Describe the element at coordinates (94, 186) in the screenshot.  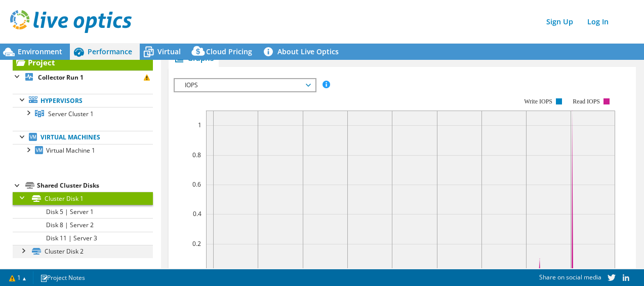
I see `div: Shared Cluster Disks` at that location.